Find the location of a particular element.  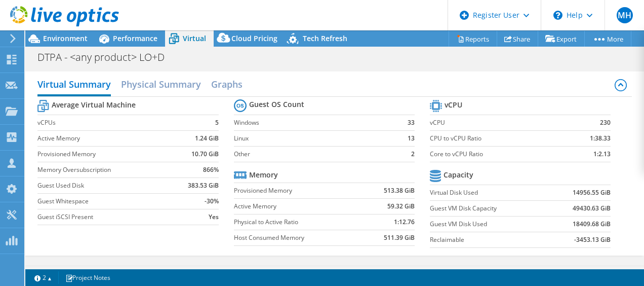

label: Reclaimable is located at coordinates (489, 240).